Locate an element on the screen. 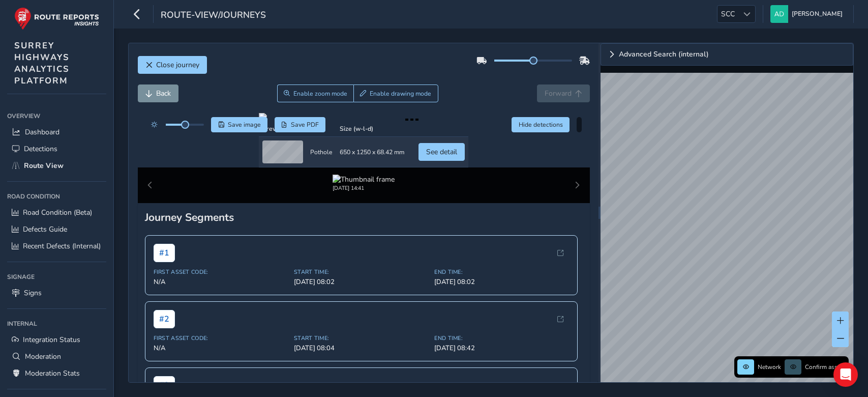 The image size is (868, 397). a: Detections is located at coordinates (56, 148).